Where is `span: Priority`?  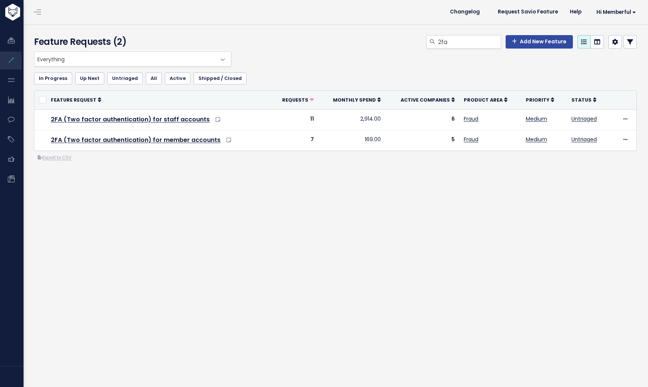
span: Priority is located at coordinates (537, 100).